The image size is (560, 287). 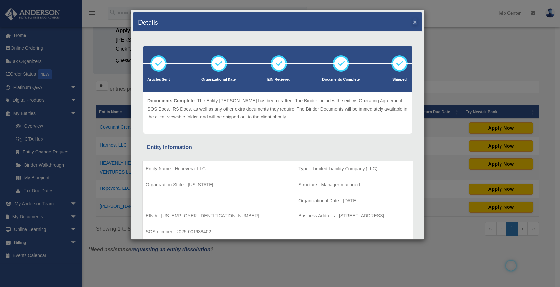 I want to click on h4: Details, so click(x=148, y=22).